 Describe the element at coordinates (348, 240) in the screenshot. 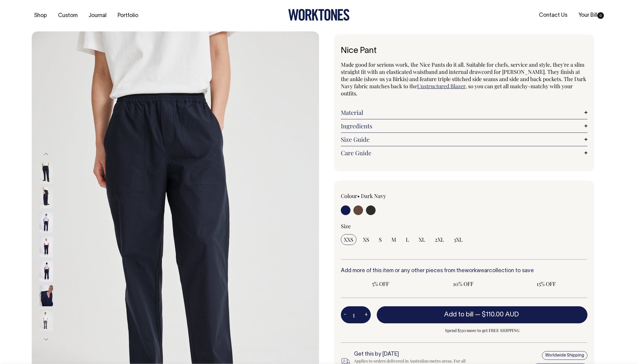

I see `span: XXS` at that location.